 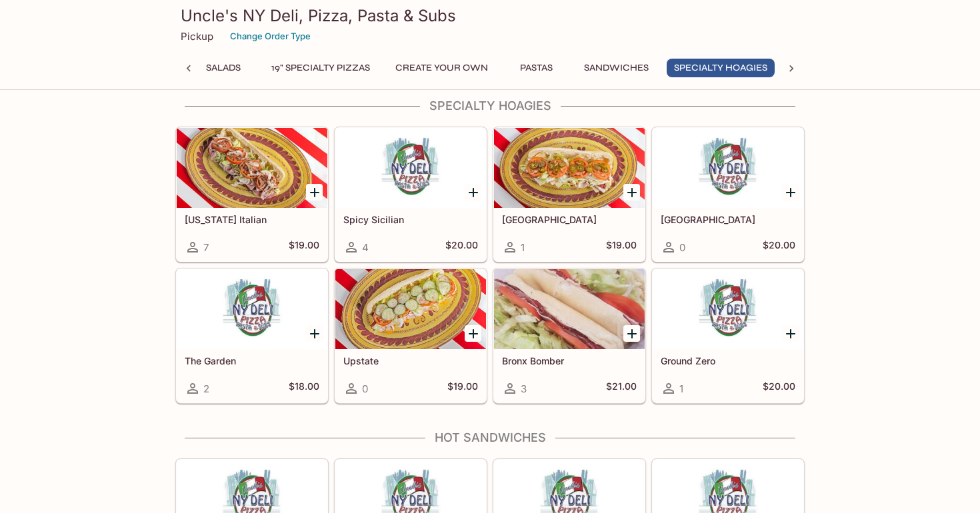 I want to click on div: New York Italian, so click(x=252, y=168).